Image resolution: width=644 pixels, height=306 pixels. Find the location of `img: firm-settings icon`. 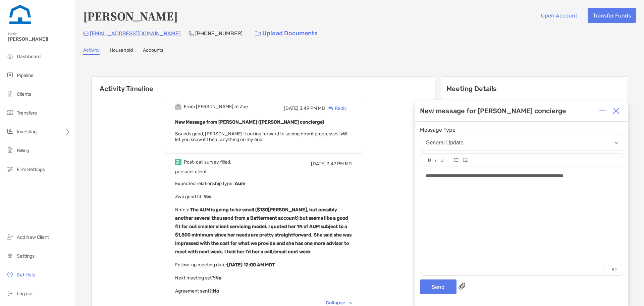

img: firm-settings icon is located at coordinates (10, 169).